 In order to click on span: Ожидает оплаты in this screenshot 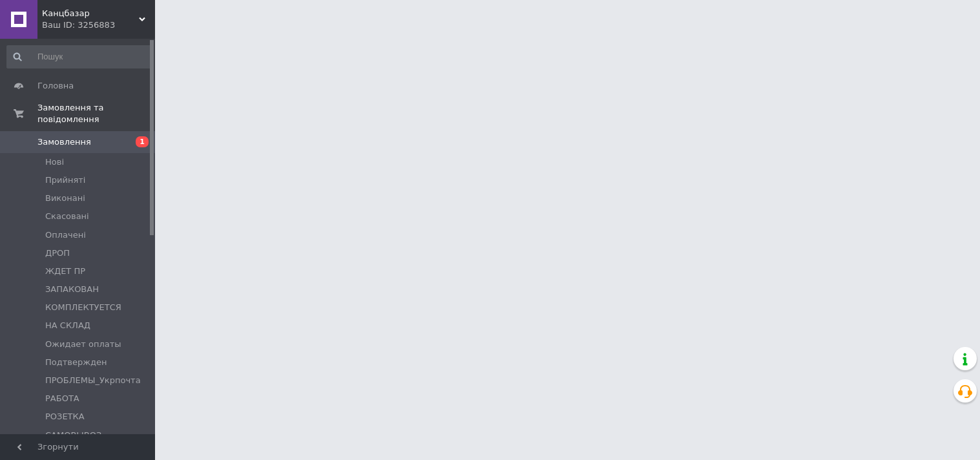, I will do `click(83, 344)`.